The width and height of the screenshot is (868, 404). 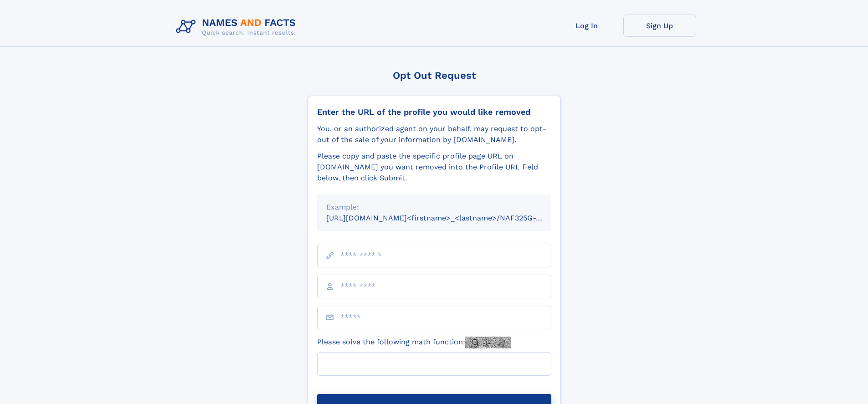 What do you see at coordinates (238, 27) in the screenshot?
I see `img: Logo Names and Facts` at bounding box center [238, 27].